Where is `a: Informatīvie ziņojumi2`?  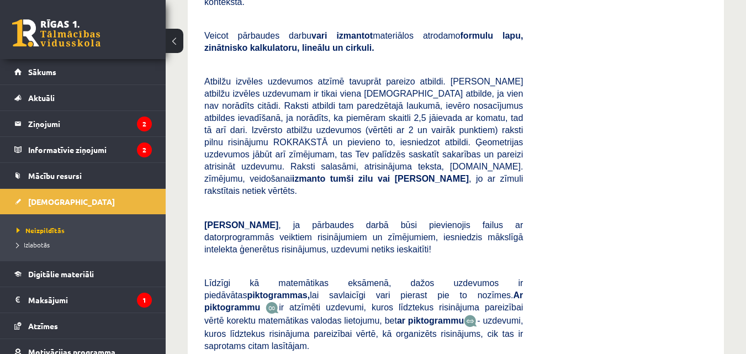
a: Informatīvie ziņojumi2 is located at coordinates (83, 150).